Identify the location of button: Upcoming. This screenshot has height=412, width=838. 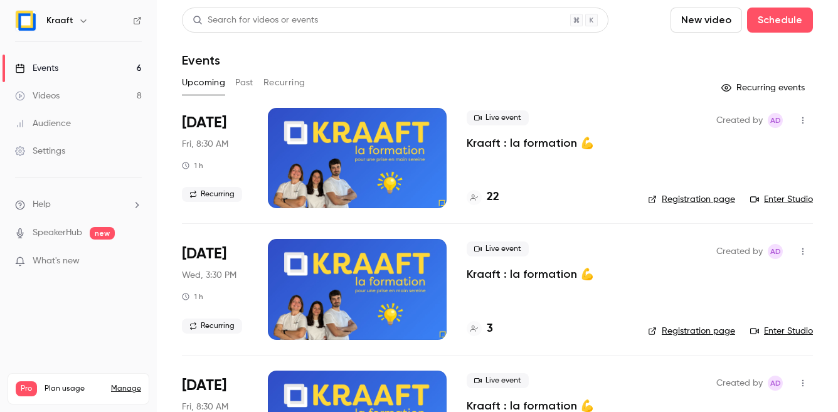
(203, 83).